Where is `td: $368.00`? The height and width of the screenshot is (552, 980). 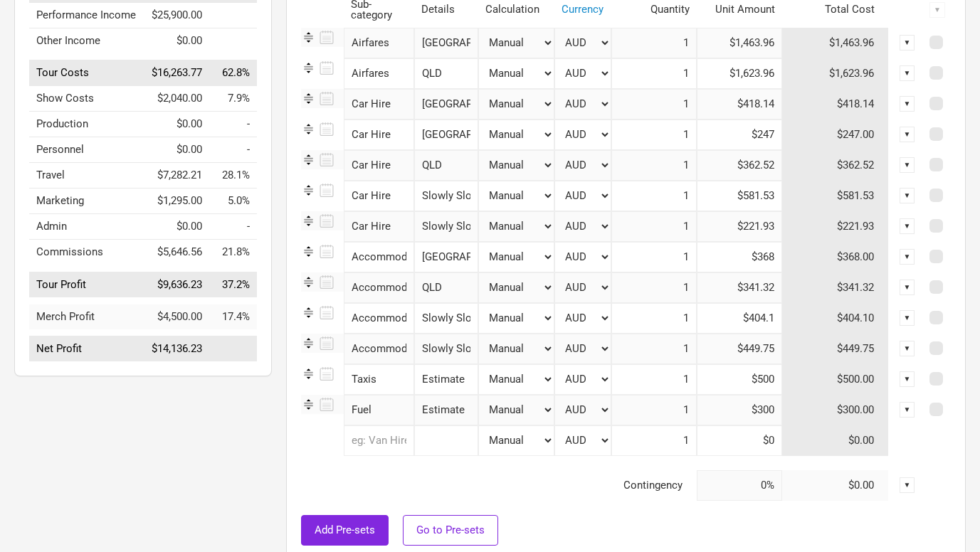 td: $368.00 is located at coordinates (836, 257).